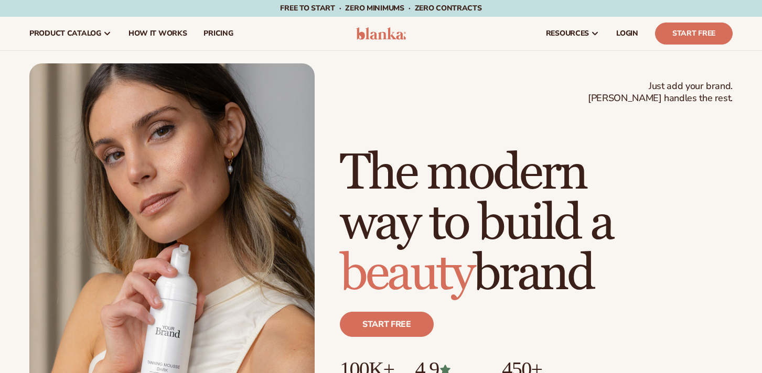  I want to click on span: LOGIN, so click(627, 34).